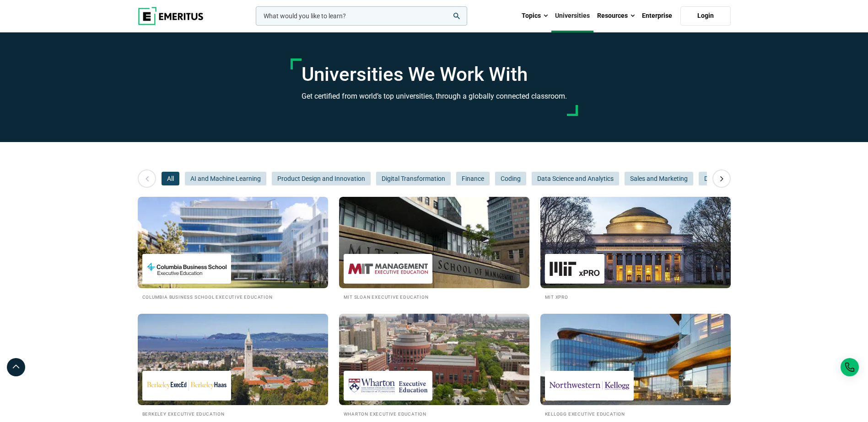  I want to click on span: Product Design and Innovation, so click(321, 179).